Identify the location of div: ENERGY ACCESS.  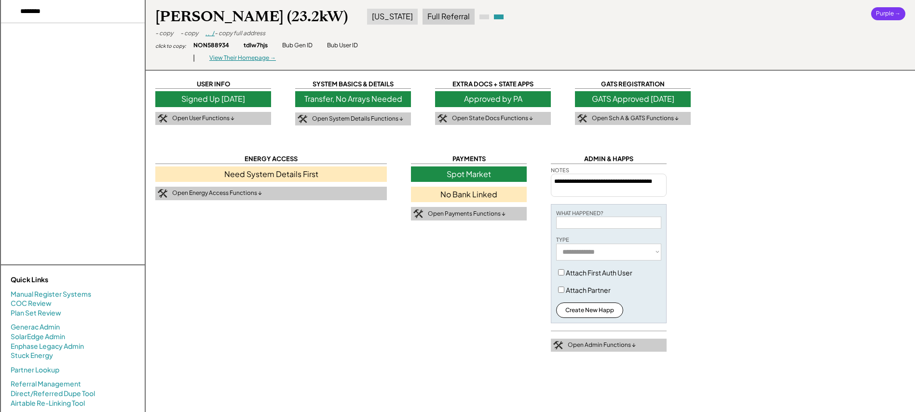
(271, 159).